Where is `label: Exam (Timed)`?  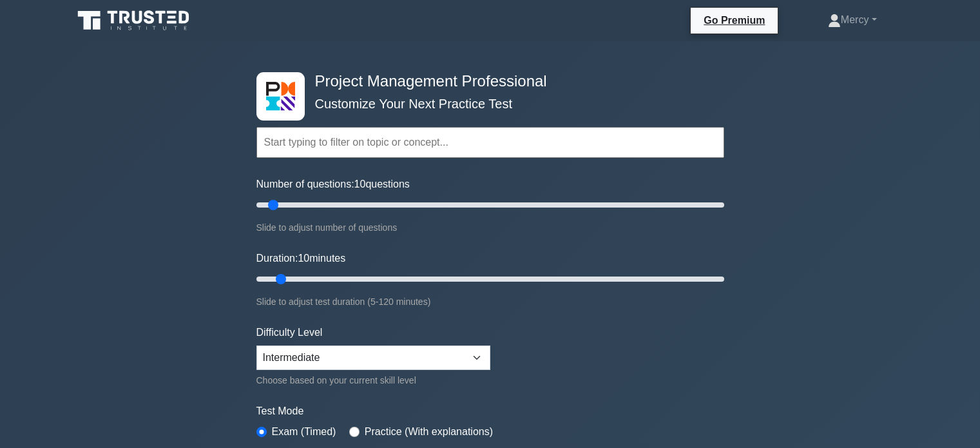
label: Exam (Timed) is located at coordinates (304, 432).